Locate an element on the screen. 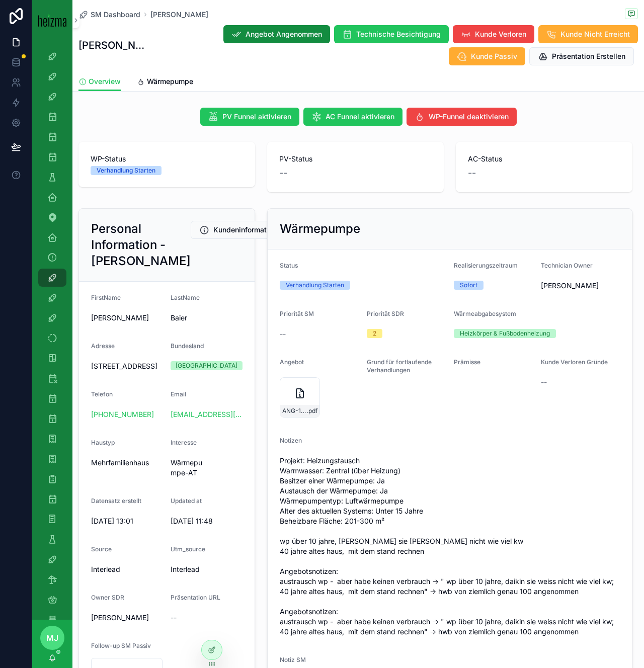 The width and height of the screenshot is (644, 668). span: Kunde Nicht Erreicht is located at coordinates (595, 34).